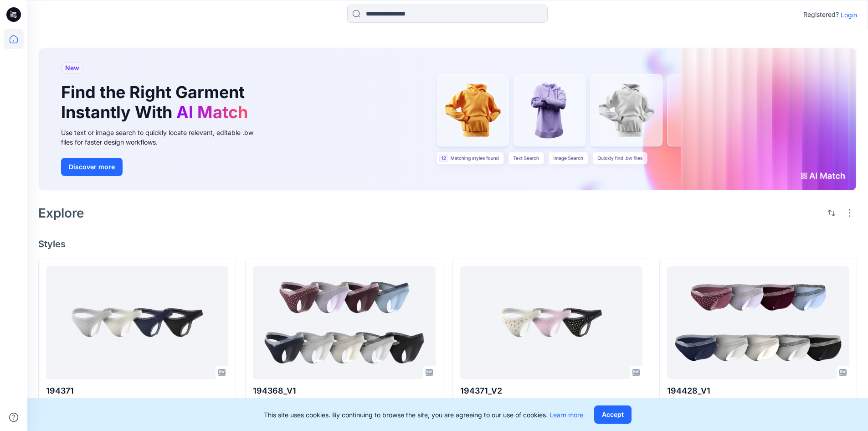  Describe the element at coordinates (212, 112) in the screenshot. I see `span: AI Match` at that location.